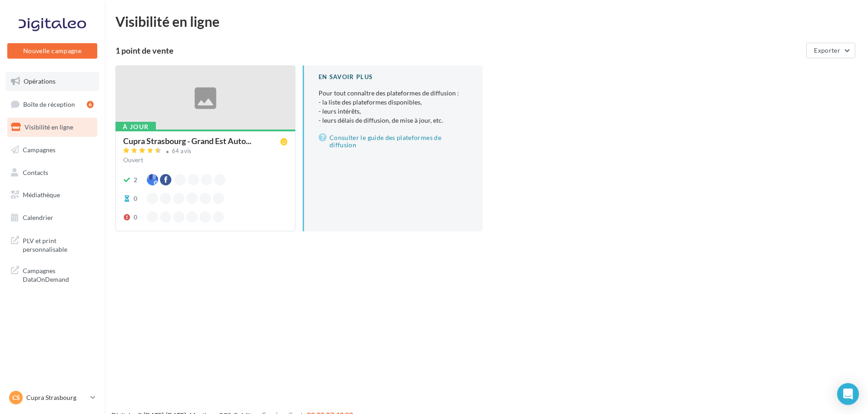 The image size is (868, 414). What do you see at coordinates (394, 107) in the screenshot?
I see `p: Pour tout connaître des plateformes de diffusion :` at bounding box center [394, 107].